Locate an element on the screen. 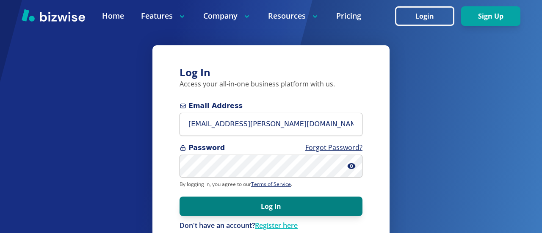  span: Password is located at coordinates (271, 148).